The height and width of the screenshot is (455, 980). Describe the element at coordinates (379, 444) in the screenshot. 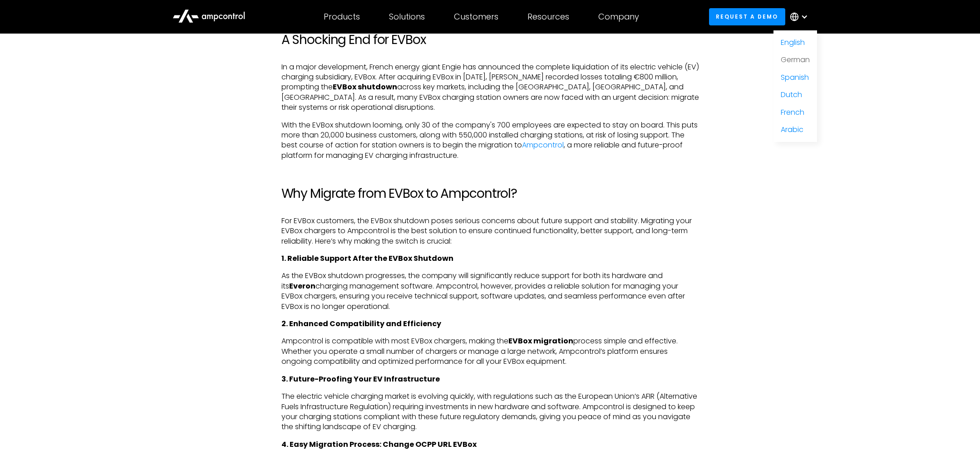

I see `strong: 4. Easy Migration Process: Change OCPP URL EVBox` at that location.